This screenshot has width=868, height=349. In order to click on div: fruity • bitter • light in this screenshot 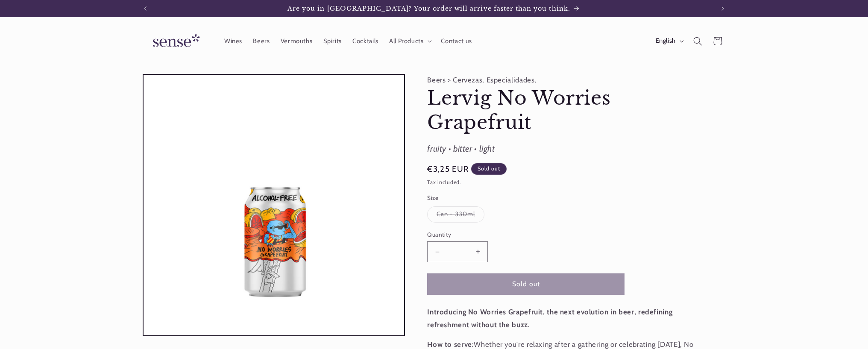, I will do `click(562, 149)`.